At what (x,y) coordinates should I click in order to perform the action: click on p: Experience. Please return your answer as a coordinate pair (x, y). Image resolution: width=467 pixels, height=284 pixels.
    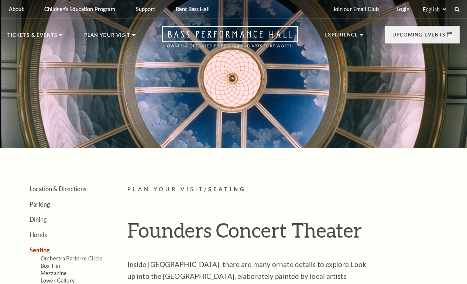
    Looking at the image, I should click on (341, 37).